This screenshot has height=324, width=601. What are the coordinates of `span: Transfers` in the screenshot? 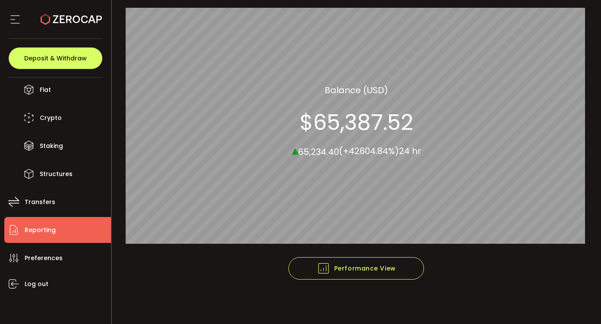 It's located at (40, 202).